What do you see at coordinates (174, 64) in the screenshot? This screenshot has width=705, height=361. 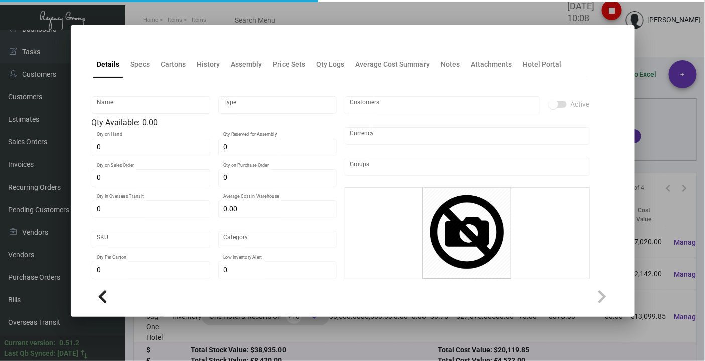 I see `div: Cartons` at bounding box center [174, 64].